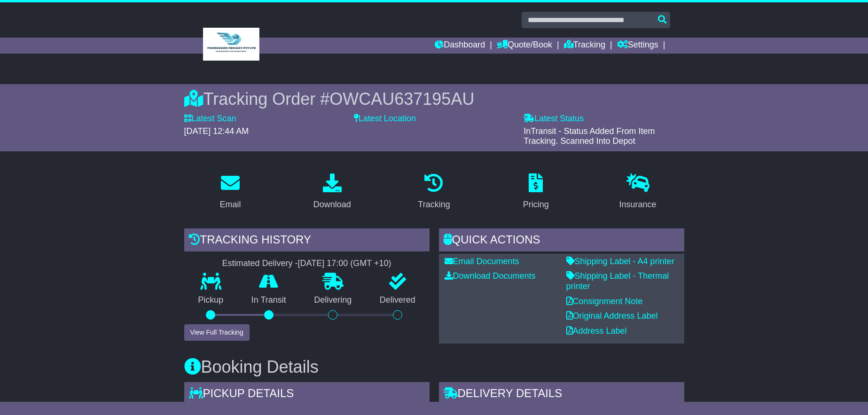  Describe the element at coordinates (596, 331) in the screenshot. I see `a: Address Label` at that location.